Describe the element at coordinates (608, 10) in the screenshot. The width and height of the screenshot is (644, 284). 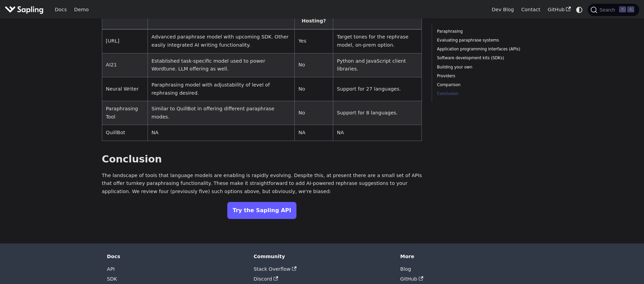
I see `span: Search` at that location.